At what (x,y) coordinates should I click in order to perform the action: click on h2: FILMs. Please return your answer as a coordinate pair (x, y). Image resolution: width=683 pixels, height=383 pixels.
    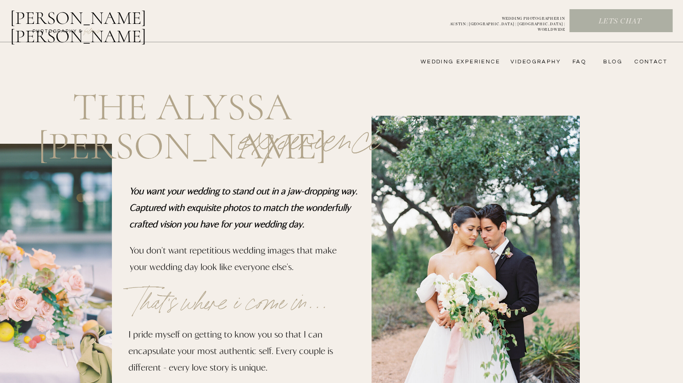
    Looking at the image, I should click on (92, 30).